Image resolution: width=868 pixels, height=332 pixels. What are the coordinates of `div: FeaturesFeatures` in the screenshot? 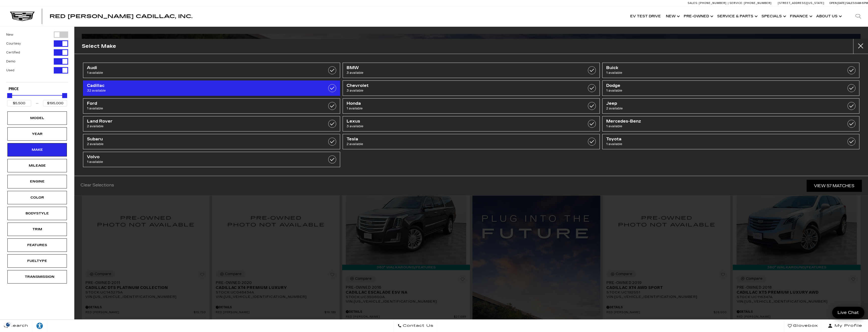 It's located at (37, 245).